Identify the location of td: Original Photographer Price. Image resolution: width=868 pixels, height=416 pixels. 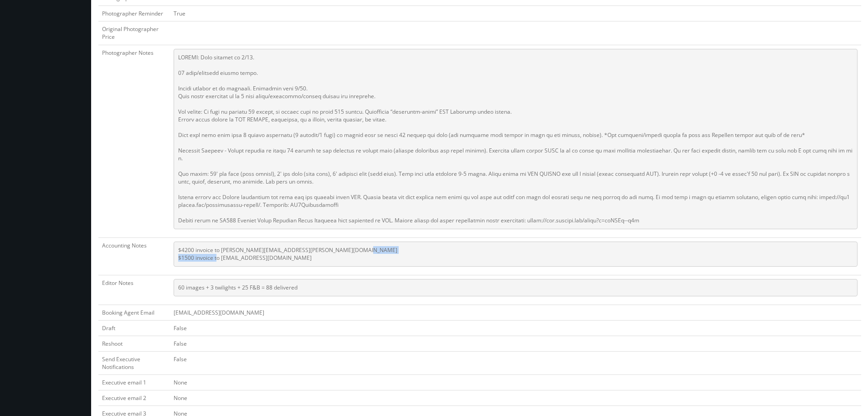
(134, 33).